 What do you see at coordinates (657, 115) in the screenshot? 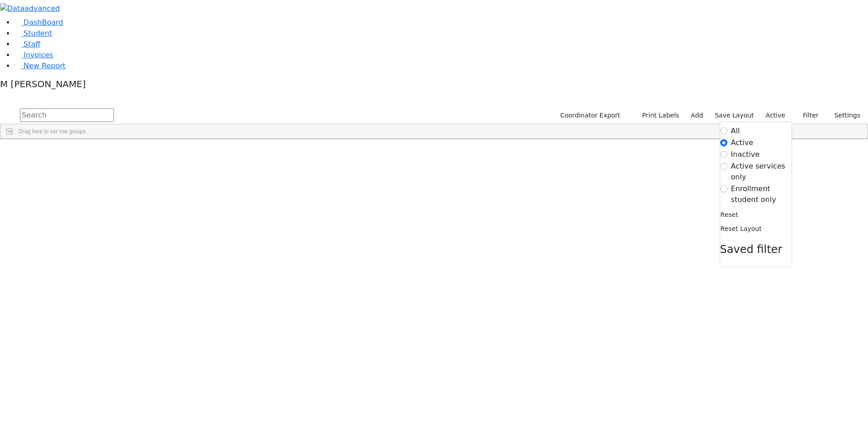
I see `button: Print Labels` at bounding box center [657, 115].